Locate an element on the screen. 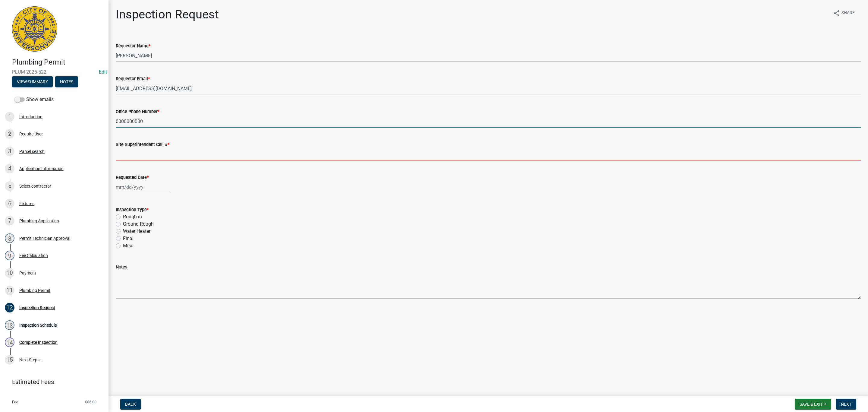 This screenshot has height=412, width=868. h1: Inspection Request is located at coordinates (167, 14).